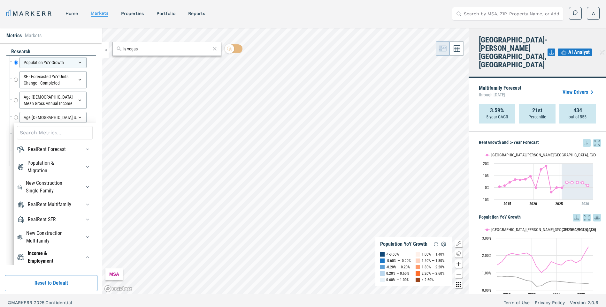 This screenshot has width=606, height=307. What do you see at coordinates (459, 275) in the screenshot?
I see `button: Zoom out map button` at bounding box center [459, 275].